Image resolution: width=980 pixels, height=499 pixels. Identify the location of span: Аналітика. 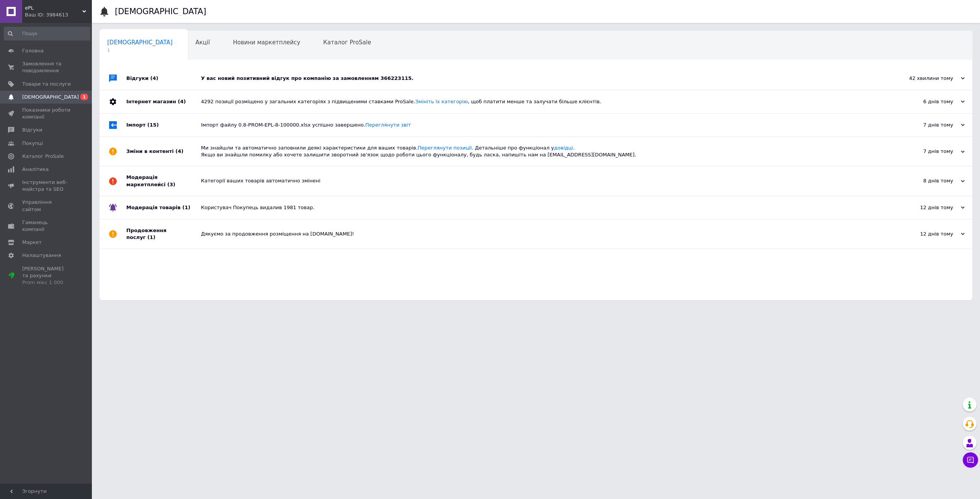
(35, 169).